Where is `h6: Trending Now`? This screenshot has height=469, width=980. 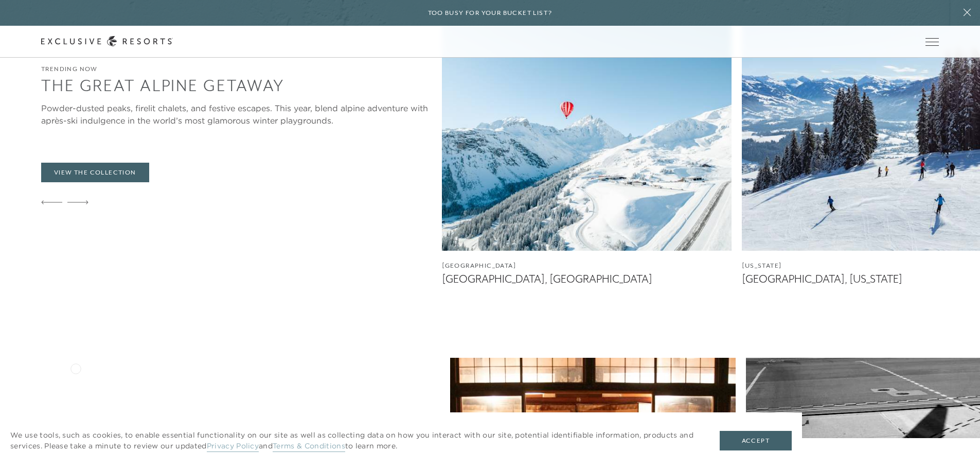 h6: Trending Now is located at coordinates (236, 69).